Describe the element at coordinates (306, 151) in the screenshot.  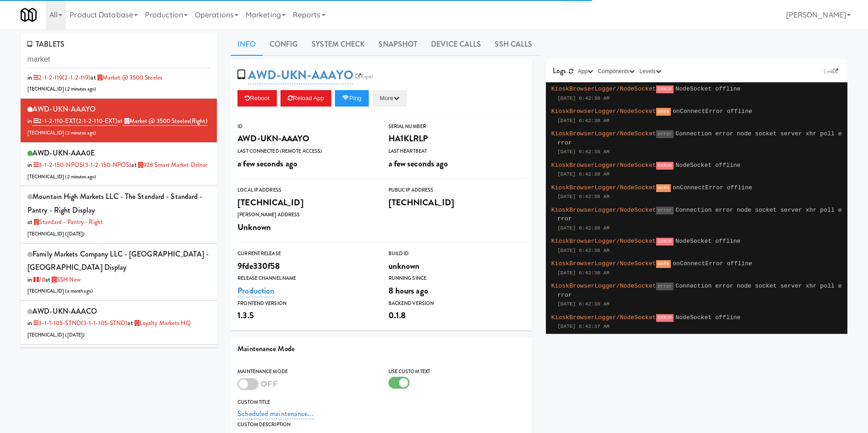
I see `div: Last Connected (Remote Access)` at that location.